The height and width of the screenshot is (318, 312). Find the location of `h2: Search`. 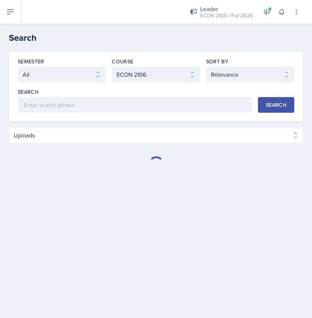

h2: Search is located at coordinates (156, 38).